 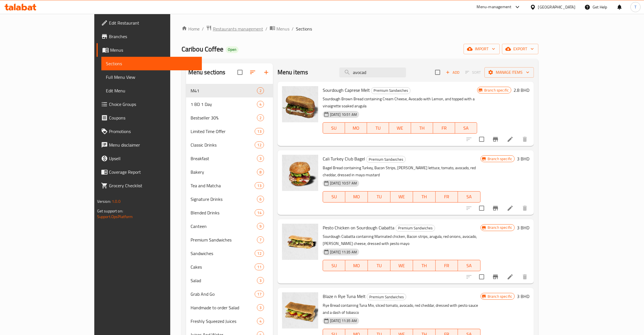 What do you see at coordinates (523, 159) in the screenshot?
I see `h6: 3 BHD` at bounding box center [523, 159].